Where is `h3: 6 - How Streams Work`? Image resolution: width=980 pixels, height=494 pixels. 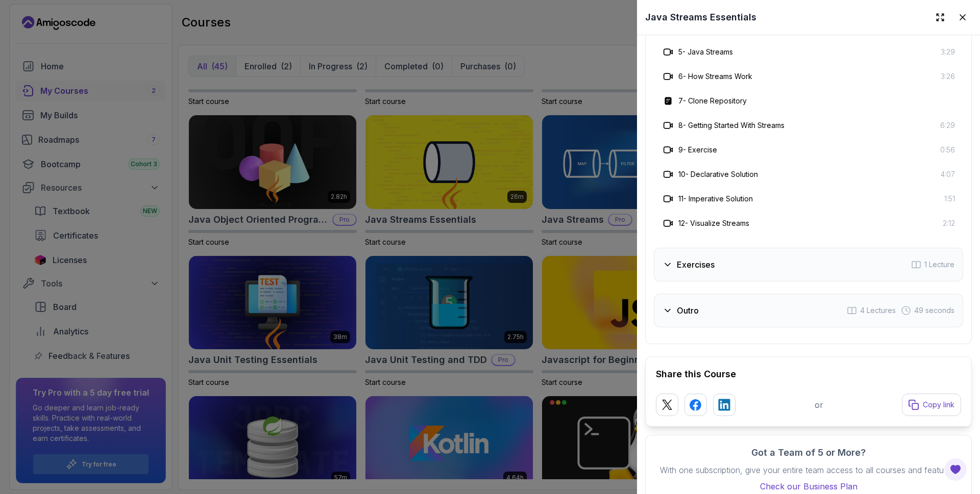
h3: 6 - How Streams Work is located at coordinates (715, 76).